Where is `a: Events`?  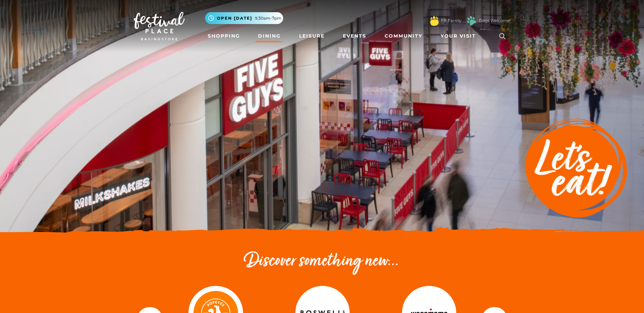 a: Events is located at coordinates (354, 36).